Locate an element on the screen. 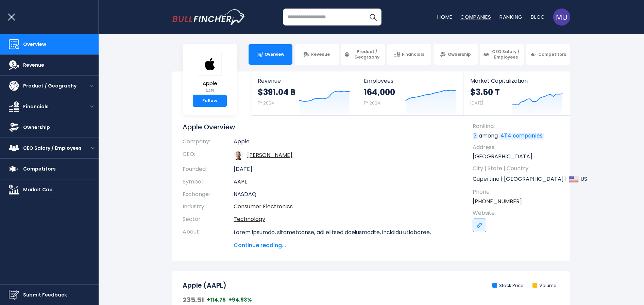  span: Market Capitalization is located at coordinates (516, 81).